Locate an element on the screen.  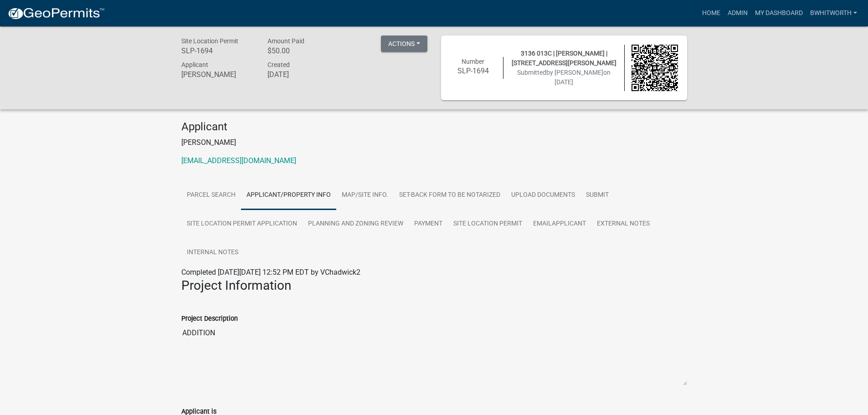
label: Project Description is located at coordinates (210, 319).